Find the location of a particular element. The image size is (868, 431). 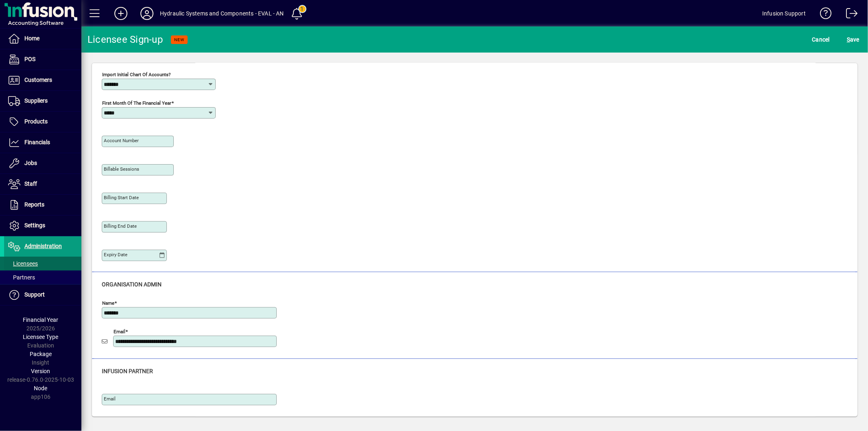

span: Settings is located at coordinates (35, 226).